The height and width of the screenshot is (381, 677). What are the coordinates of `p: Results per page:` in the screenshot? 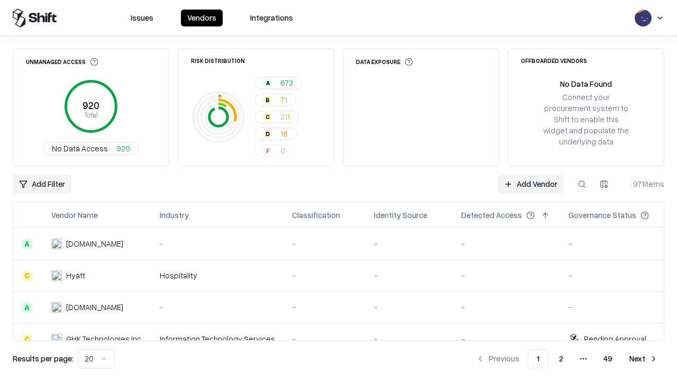 It's located at (43, 358).